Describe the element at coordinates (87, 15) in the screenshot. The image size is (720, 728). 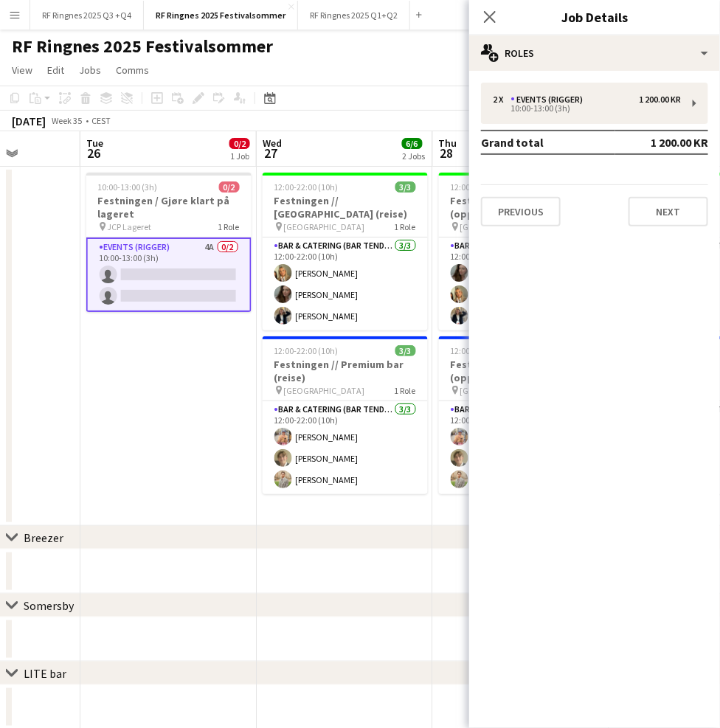
I see `button: RF Ringnes 2025 Q3 +Q4` at that location.